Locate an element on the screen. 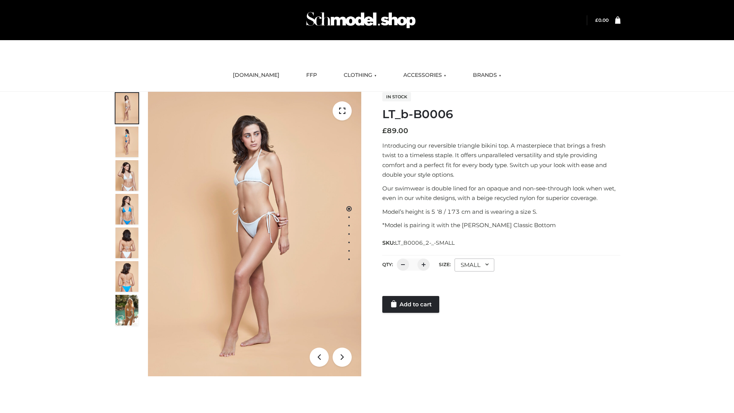 The height and width of the screenshot is (413, 734). span: In stock is located at coordinates (396, 97).